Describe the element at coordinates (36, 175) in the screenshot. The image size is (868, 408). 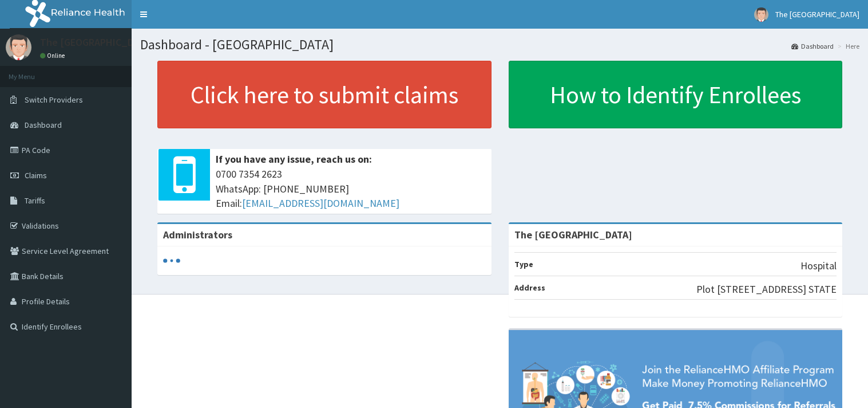
I see `span: Claims` at that location.